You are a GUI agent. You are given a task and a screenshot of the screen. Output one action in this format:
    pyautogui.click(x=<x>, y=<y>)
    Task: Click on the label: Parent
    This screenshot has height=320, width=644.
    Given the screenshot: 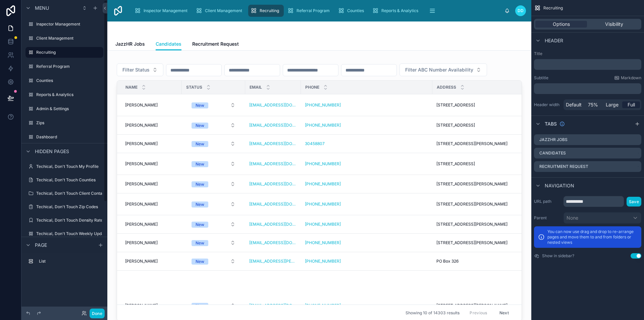 What is the action you would take?
    pyautogui.click(x=547, y=218)
    